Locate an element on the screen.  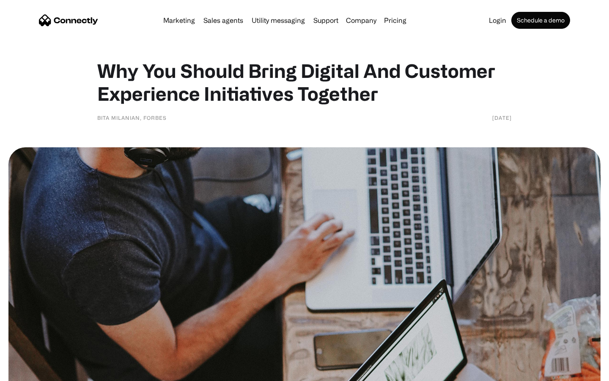
div: Company is located at coordinates (361, 20).